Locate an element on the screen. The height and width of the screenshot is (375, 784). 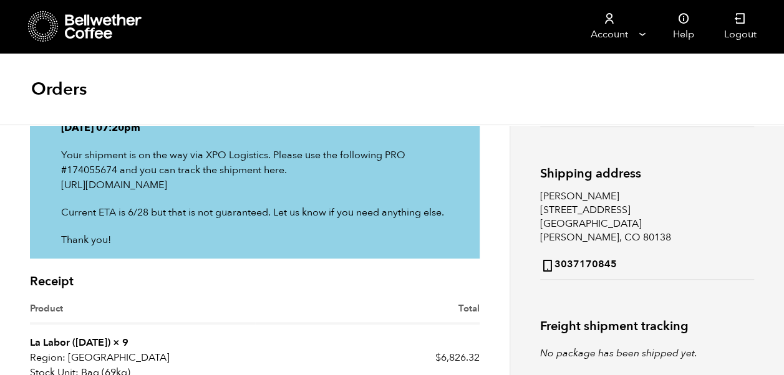
th: Total is located at coordinates (367, 313).